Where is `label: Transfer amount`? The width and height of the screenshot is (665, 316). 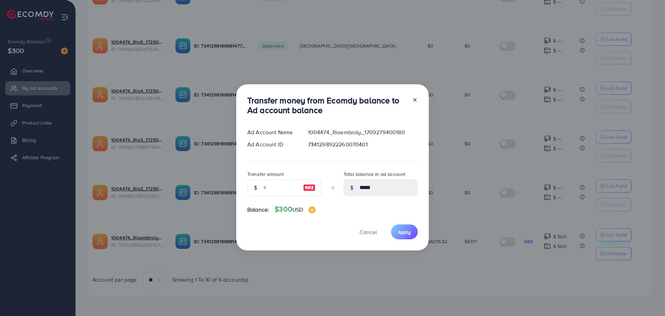
label: Transfer amount is located at coordinates (265, 174).